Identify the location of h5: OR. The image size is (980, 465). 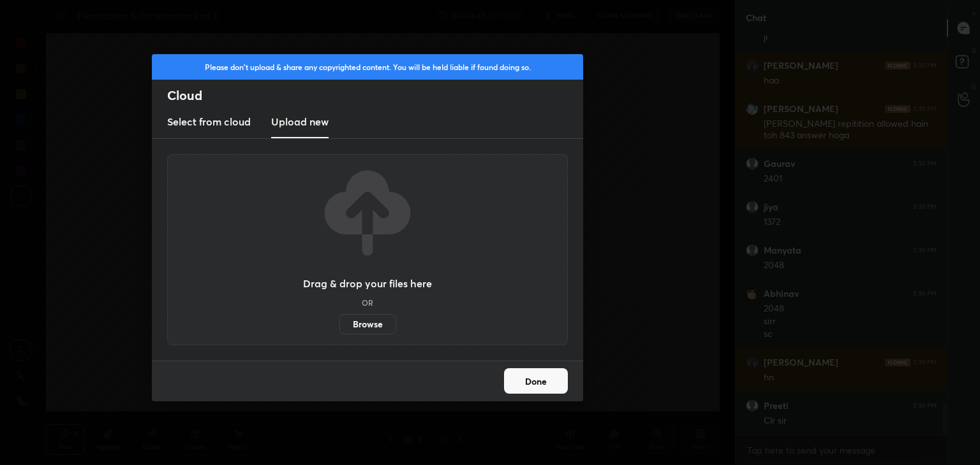
(367, 303).